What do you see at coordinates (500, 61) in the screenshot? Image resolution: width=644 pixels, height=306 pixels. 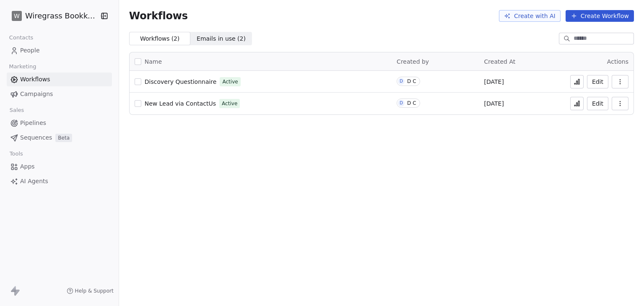 I see `span: Created At` at bounding box center [500, 61].